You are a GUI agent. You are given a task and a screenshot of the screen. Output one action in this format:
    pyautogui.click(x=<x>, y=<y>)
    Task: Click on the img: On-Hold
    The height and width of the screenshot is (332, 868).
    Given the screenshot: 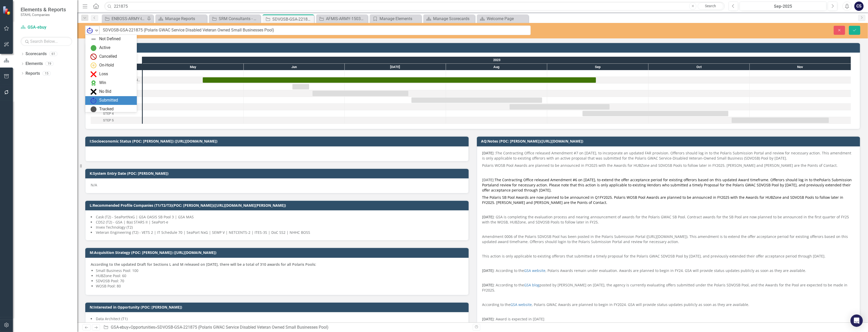 What is the action you would take?
    pyautogui.click(x=93, y=66)
    